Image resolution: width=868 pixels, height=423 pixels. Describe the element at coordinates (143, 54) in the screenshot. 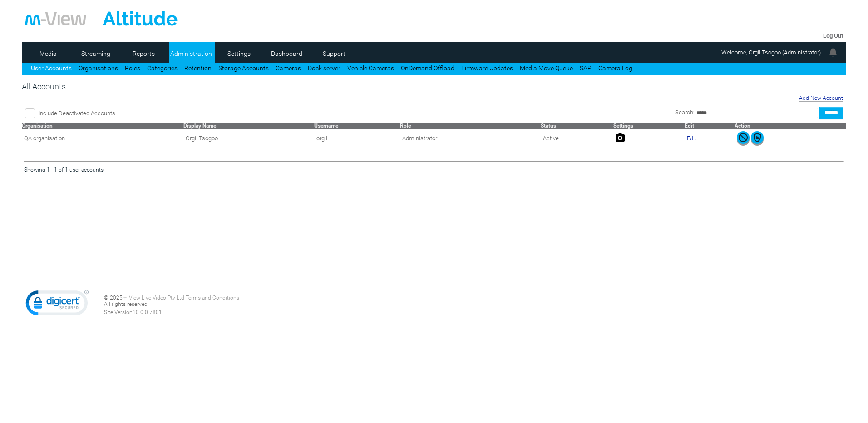

I see `a: Reports` at that location.